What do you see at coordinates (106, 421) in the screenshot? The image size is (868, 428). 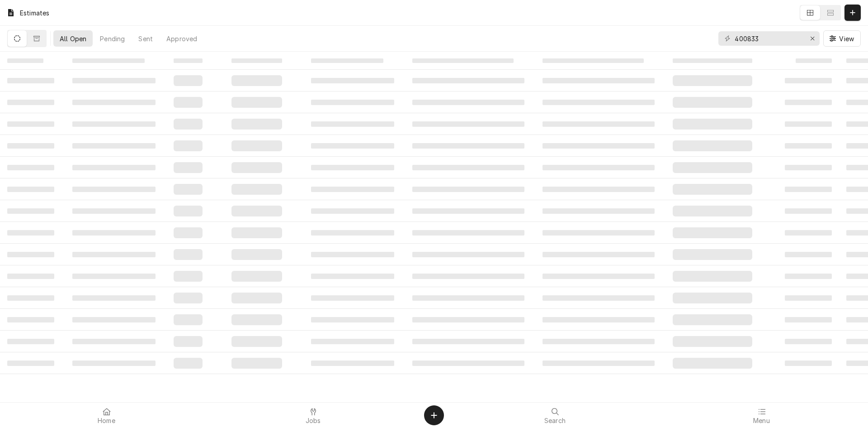 I see `span: Home` at bounding box center [106, 421].